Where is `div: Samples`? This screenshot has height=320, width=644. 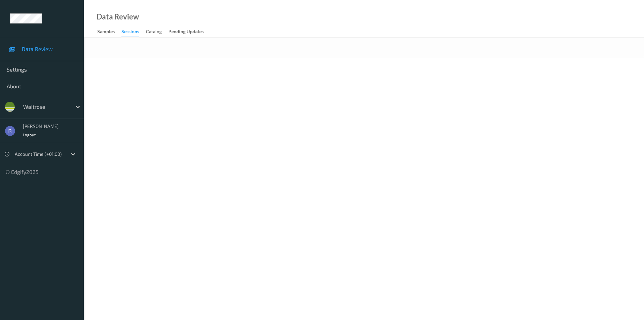 div: Samples is located at coordinates (106, 32).